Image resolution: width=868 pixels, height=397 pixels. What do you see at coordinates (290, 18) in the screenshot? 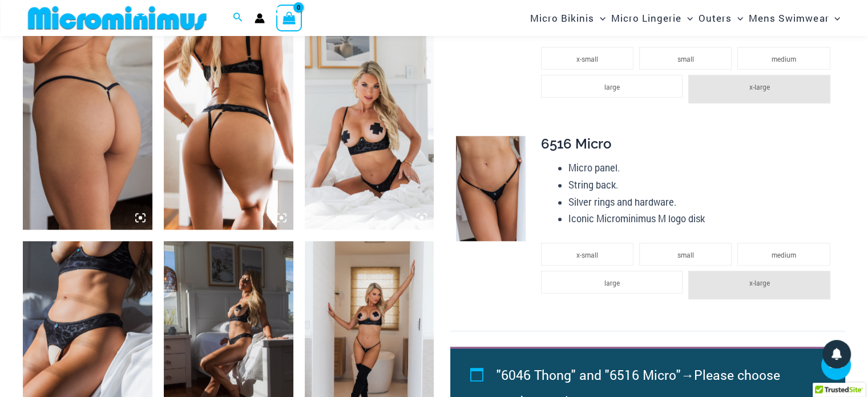
I see `a: View Shopping Cart, empty` at bounding box center [290, 18].